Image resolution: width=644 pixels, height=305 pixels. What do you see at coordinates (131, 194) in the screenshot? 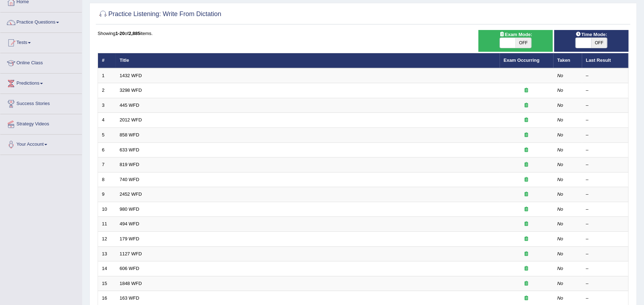
I see `a: 2452 WFD` at bounding box center [131, 194].